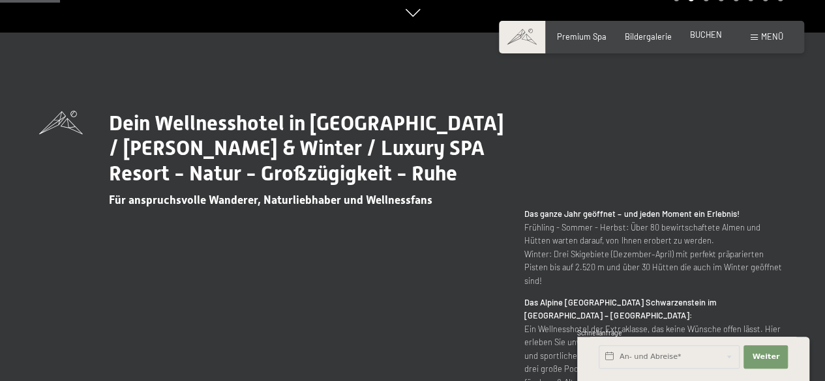  Describe the element at coordinates (654, 247) in the screenshot. I see `p: Frühling - Sommer - Herbst: Über 80 bewirtschaftete Almen und Hütten warten darauf, von Ihnen ero...` at that location.